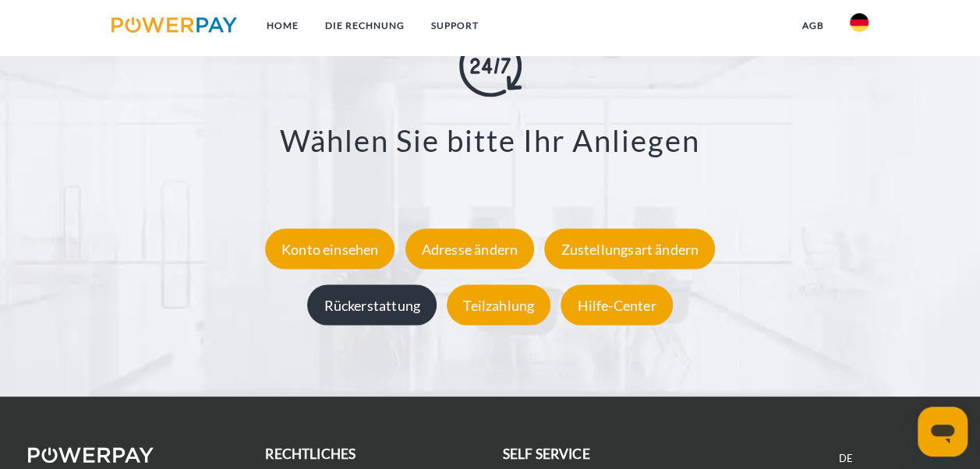 This screenshot has width=980, height=469. Describe the element at coordinates (629, 249) in the screenshot. I see `a: Zustellungsart ändern` at that location.